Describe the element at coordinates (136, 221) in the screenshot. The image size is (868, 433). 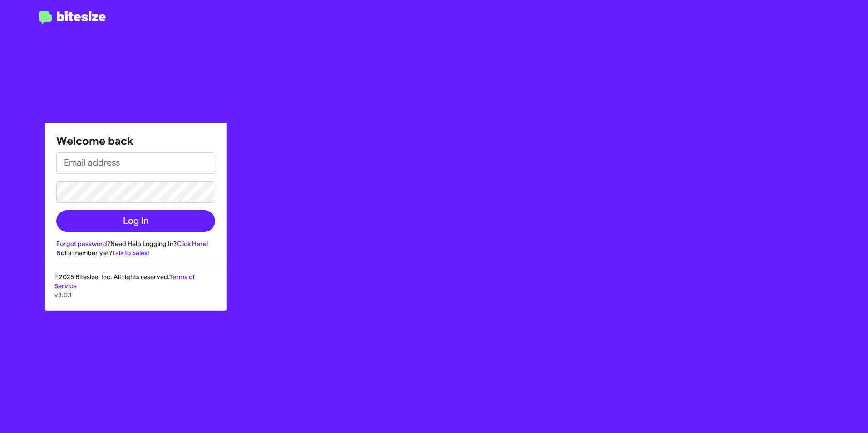
I see `button: Log In` at that location.